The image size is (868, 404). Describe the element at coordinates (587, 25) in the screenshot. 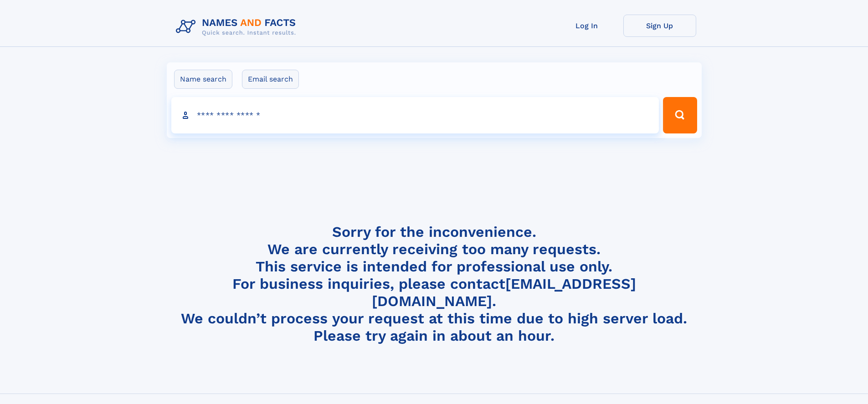

I see `a: Log In` at that location.